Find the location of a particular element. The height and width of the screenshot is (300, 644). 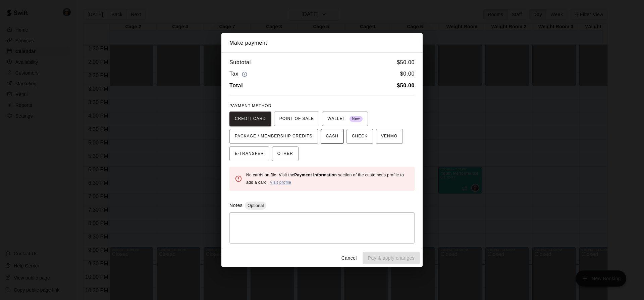

h2: Make payment is located at coordinates (322, 43).